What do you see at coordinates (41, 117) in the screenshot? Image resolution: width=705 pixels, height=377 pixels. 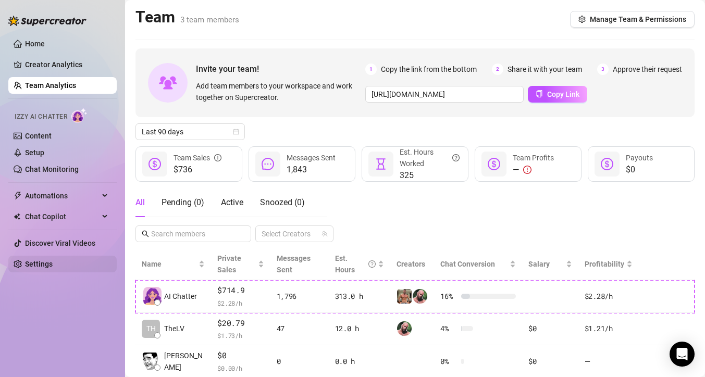 I see `span: Izzy AI Chatter` at bounding box center [41, 117].